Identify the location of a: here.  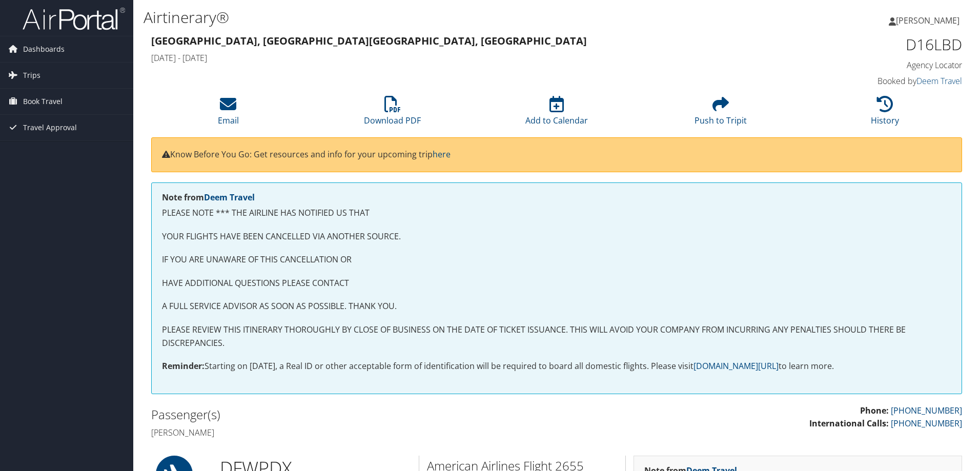
(441, 155).